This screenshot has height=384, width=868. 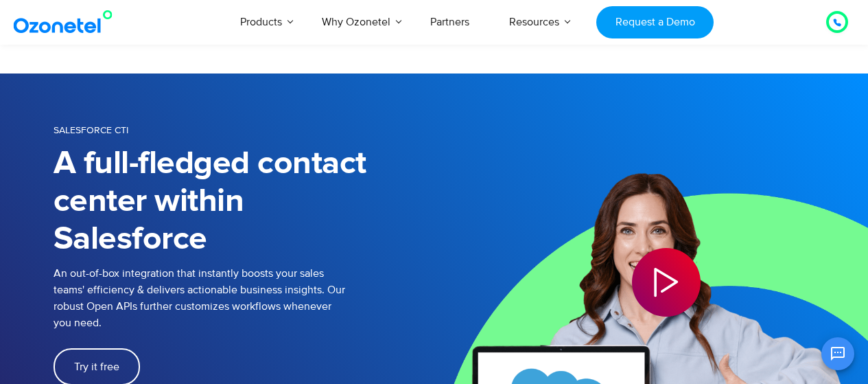 I want to click on span: SALESFORCE CTI, so click(x=91, y=130).